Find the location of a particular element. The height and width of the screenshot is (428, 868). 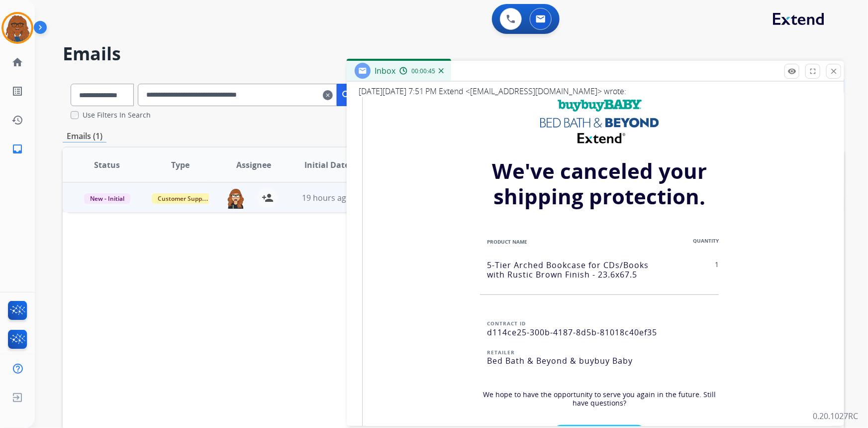

img: agent-avatar is located at coordinates (236, 198).